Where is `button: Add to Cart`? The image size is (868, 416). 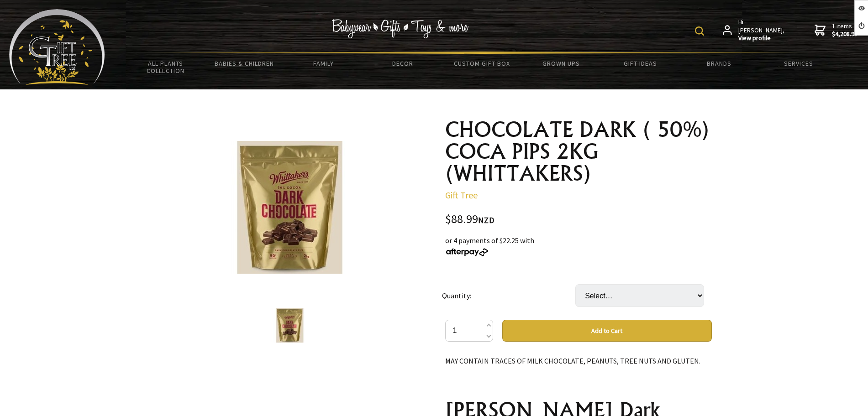 button: Add to Cart is located at coordinates (607, 331).